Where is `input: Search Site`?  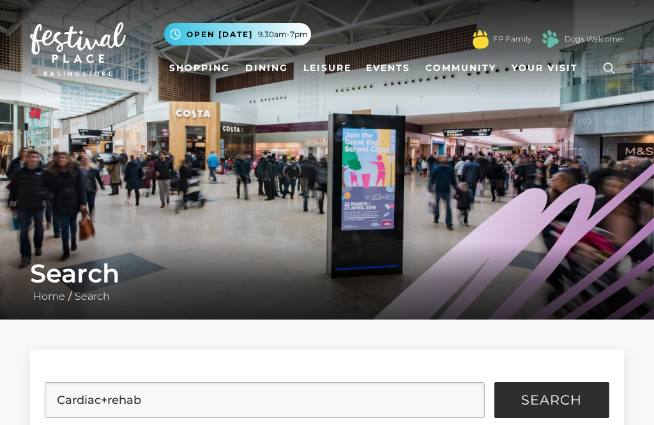
input: Search Site is located at coordinates (264, 400).